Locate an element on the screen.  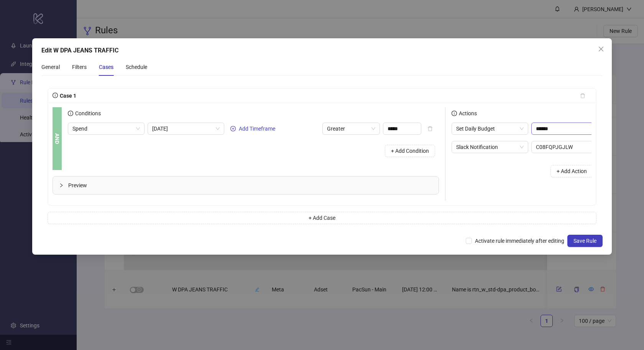
span: Spend is located at coordinates (106, 128).